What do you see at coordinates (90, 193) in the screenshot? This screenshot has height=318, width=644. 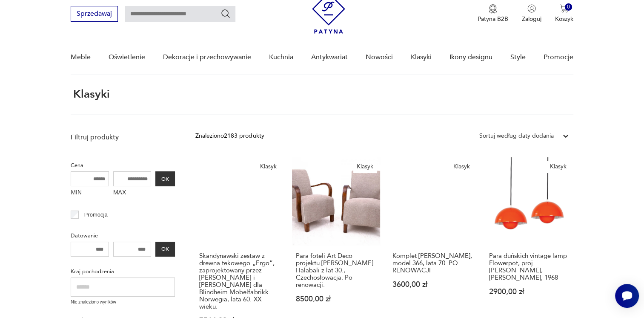 I see `label: MIN` at bounding box center [90, 193].